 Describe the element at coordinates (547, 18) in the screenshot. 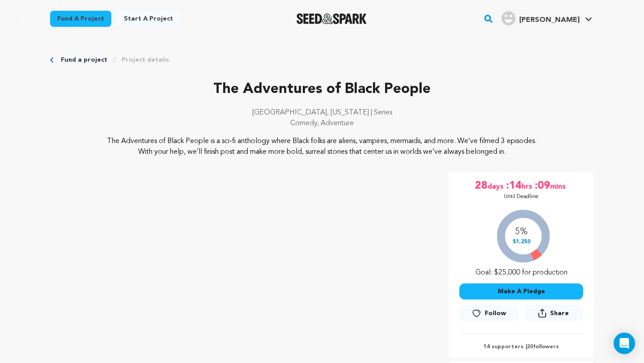

I see `span: Gabriel Busaneli S.'s Profile` at that location.